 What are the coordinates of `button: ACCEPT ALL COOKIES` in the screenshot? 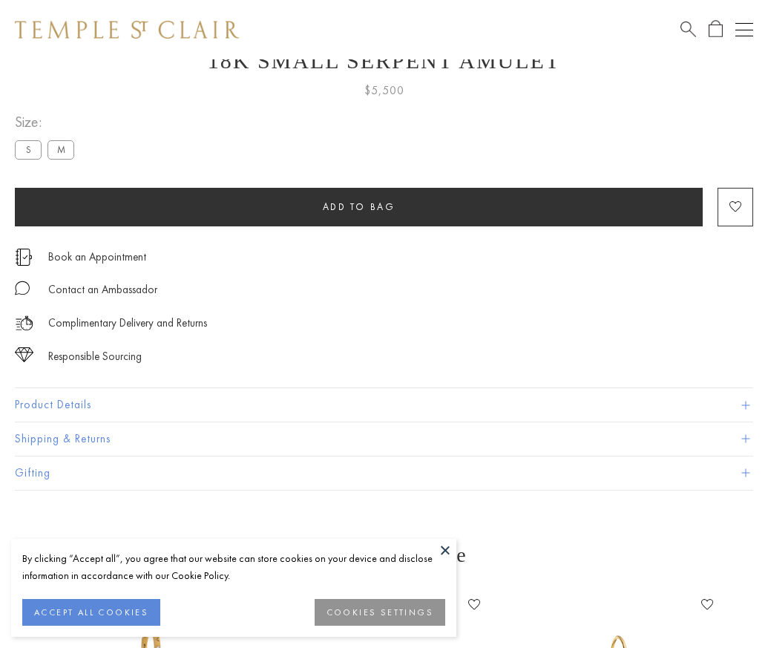 It's located at (91, 613).